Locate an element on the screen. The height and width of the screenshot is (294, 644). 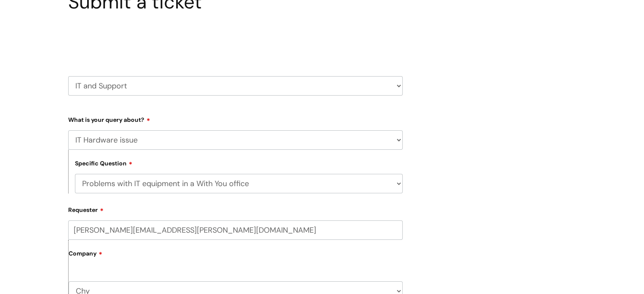
label: Company is located at coordinates (236, 256).